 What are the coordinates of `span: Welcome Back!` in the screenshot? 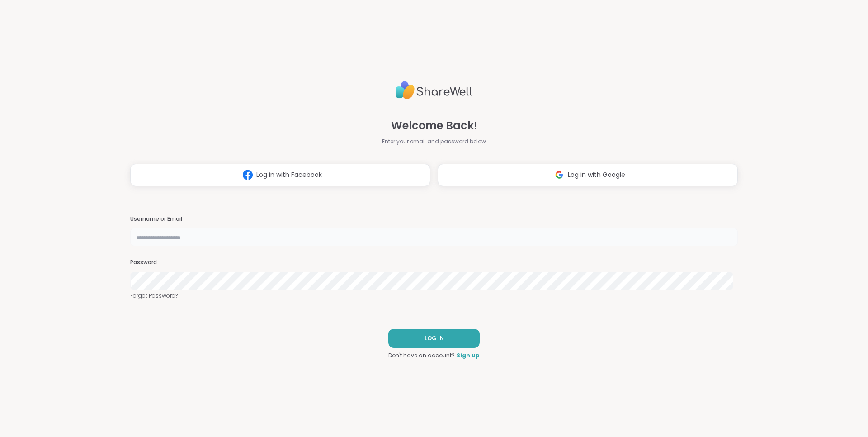 It's located at (434, 126).